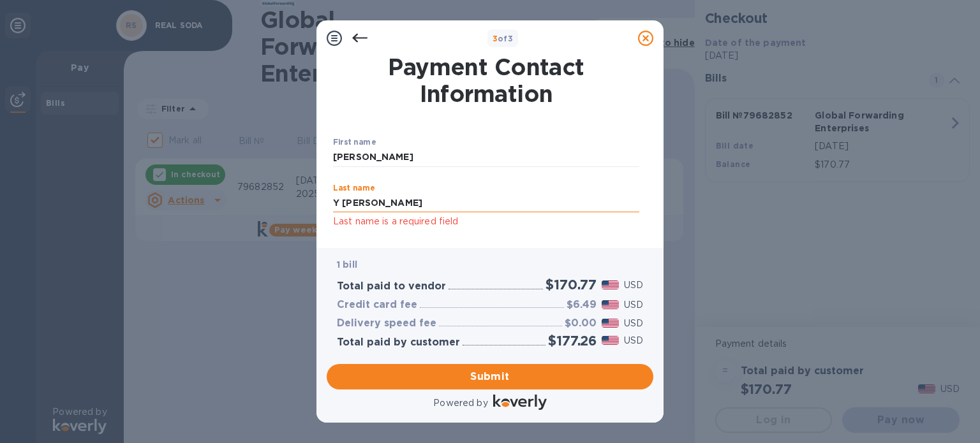 This screenshot has width=980, height=443. Describe the element at coordinates (354, 143) in the screenshot. I see `label: First name` at that location.